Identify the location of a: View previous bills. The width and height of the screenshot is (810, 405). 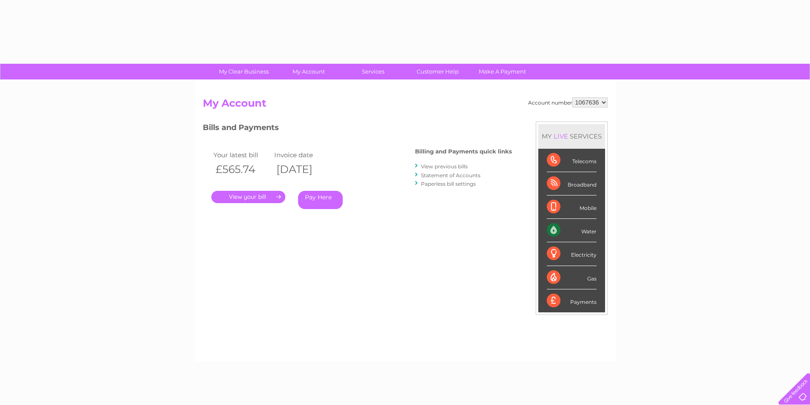
(444, 166).